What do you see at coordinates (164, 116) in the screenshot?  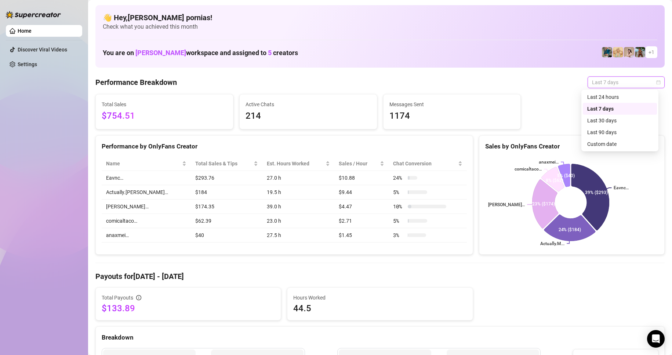 I see `span: $754.51` at bounding box center [164, 116].